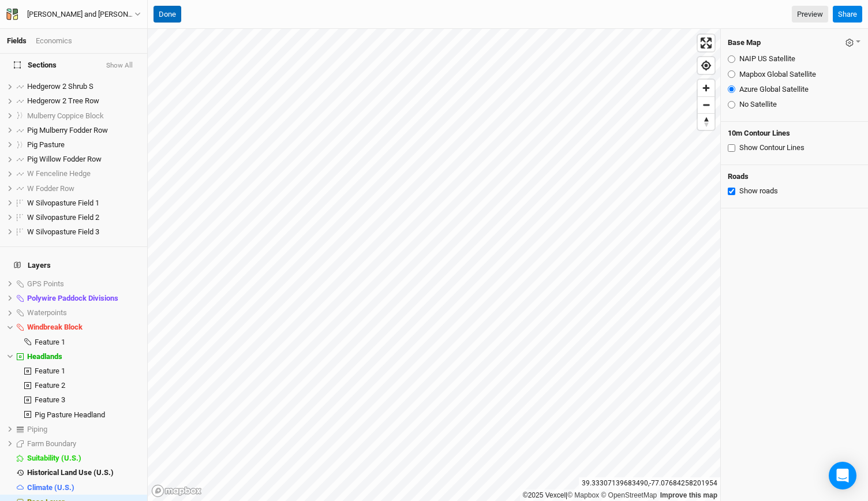 The height and width of the screenshot is (501, 868). Describe the element at coordinates (706, 104) in the screenshot. I see `button: Zoom out` at that location.